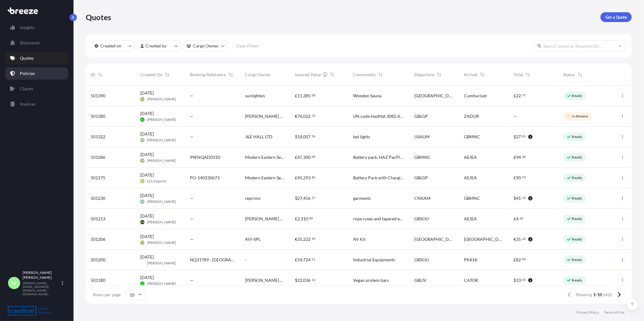  What do you see at coordinates (142, 140) in the screenshot?
I see `span: RS` at bounding box center [142, 140].